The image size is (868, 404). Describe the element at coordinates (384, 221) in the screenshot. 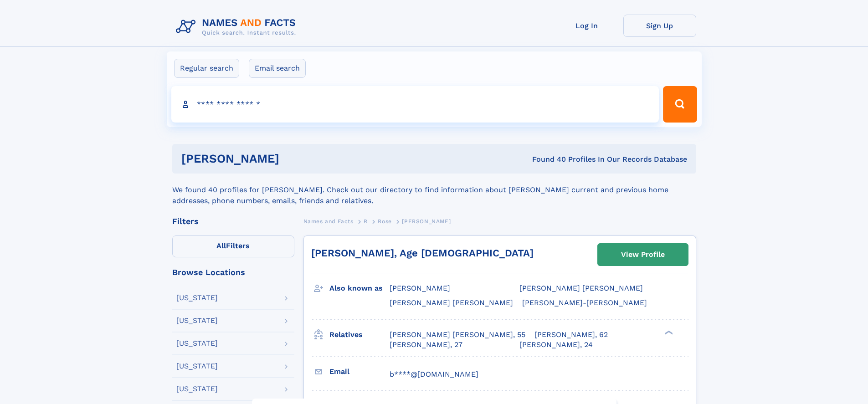

I see `a: Rose` at that location.